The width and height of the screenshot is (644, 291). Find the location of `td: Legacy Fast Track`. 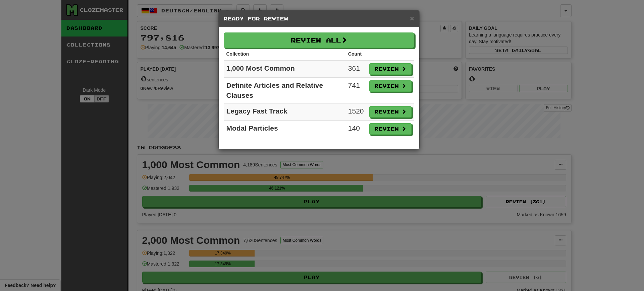

td: Legacy Fast Track is located at coordinates (285, 112).